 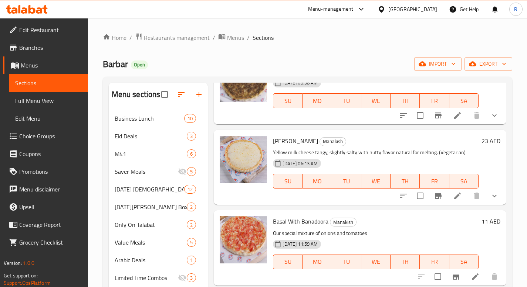 What do you see at coordinates (488, 64) in the screenshot?
I see `span: export` at bounding box center [488, 64].